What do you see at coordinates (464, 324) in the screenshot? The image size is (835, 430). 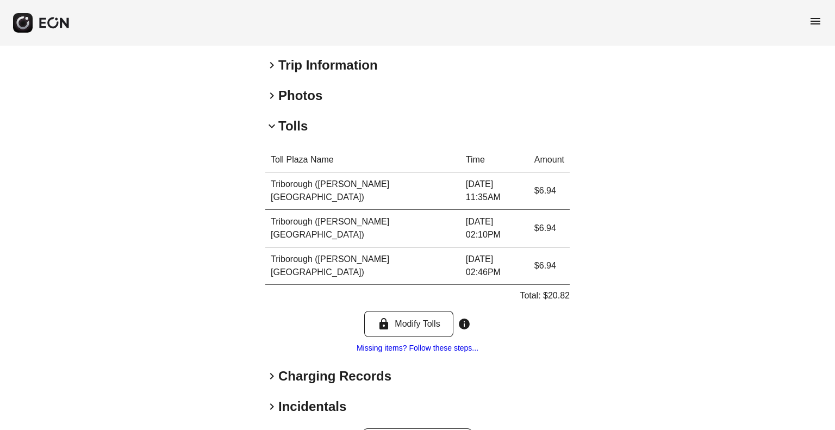 I see `span: info` at bounding box center [464, 324].